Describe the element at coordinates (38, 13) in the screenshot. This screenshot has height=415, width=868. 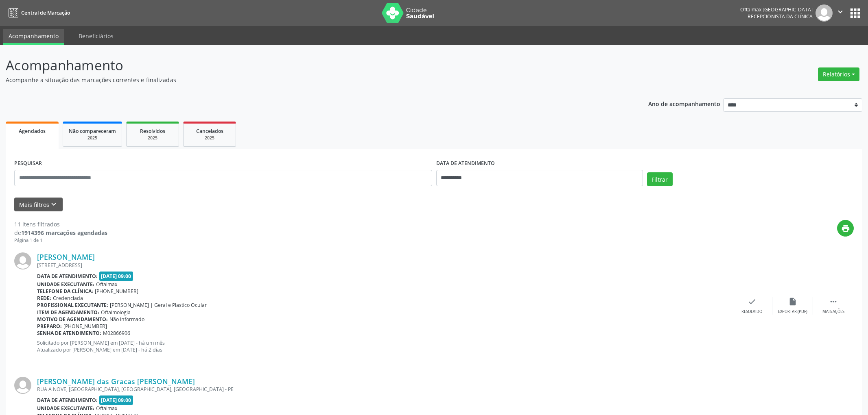
I see `a: Central de Marcação` at that location.